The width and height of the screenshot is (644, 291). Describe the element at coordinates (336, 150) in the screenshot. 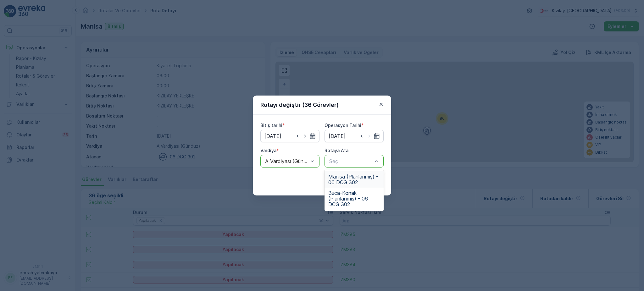

I see `label: Rotaya Ata` at that location.